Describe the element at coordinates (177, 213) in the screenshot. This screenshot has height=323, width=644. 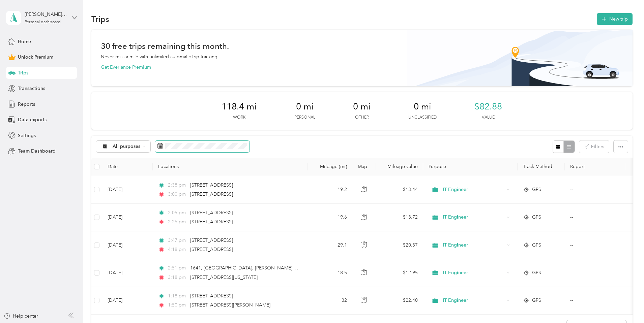
I see `span: 2:05 pm` at that location.